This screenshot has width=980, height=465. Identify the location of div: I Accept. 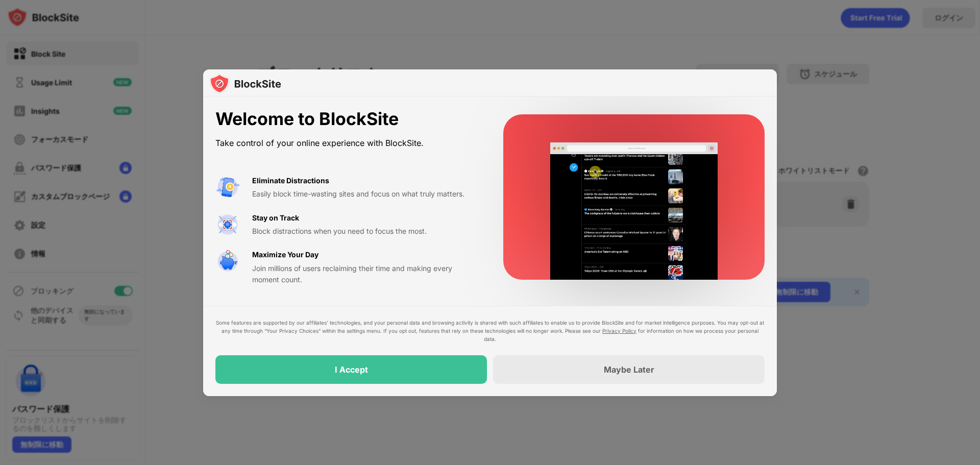
(351, 369).